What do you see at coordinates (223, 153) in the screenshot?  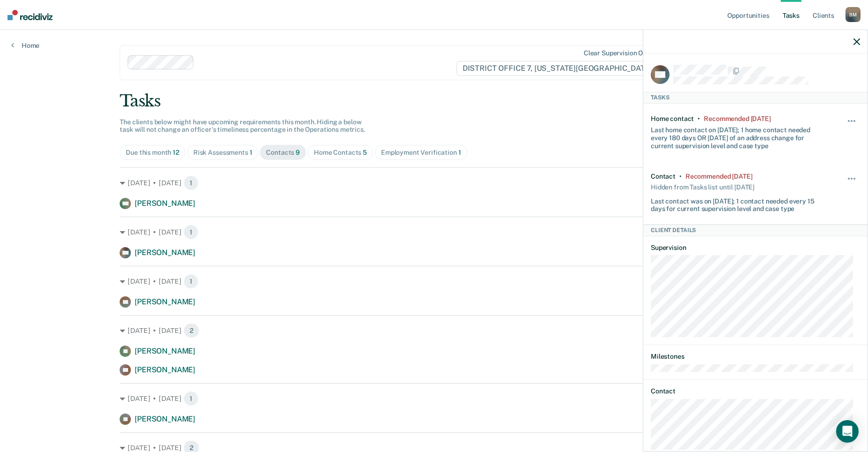 I see `div: Risk Assessments` at bounding box center [223, 153].